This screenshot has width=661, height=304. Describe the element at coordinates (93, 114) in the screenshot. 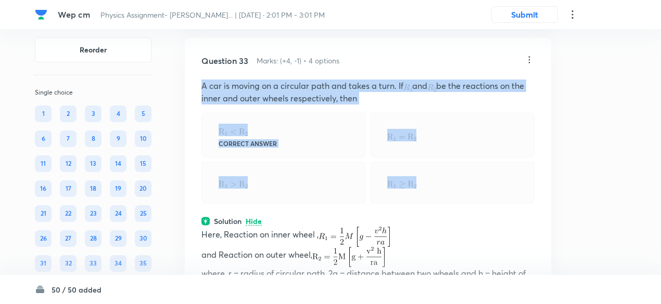

I see `div: 3` at that location.